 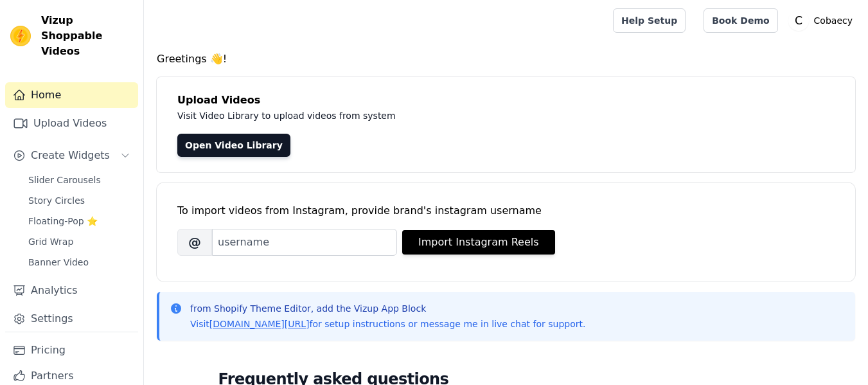 What do you see at coordinates (71, 350) in the screenshot?
I see `a: Pricing` at bounding box center [71, 350].